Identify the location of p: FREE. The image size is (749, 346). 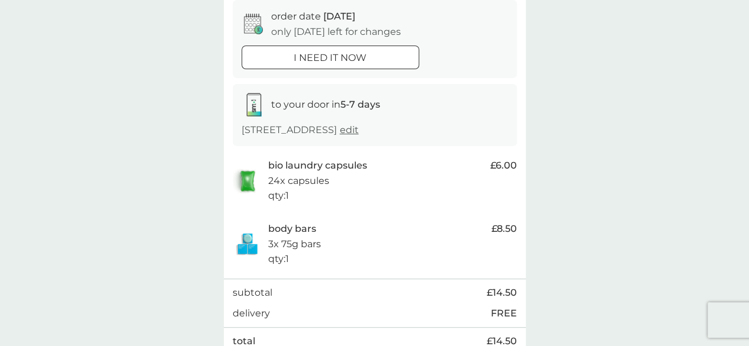
(504, 314).